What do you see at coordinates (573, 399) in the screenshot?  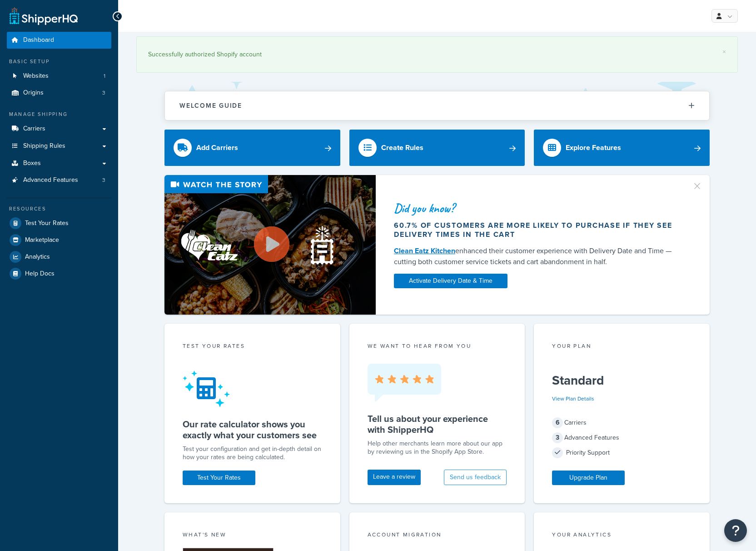 I see `a: View Plan Details` at bounding box center [573, 399].